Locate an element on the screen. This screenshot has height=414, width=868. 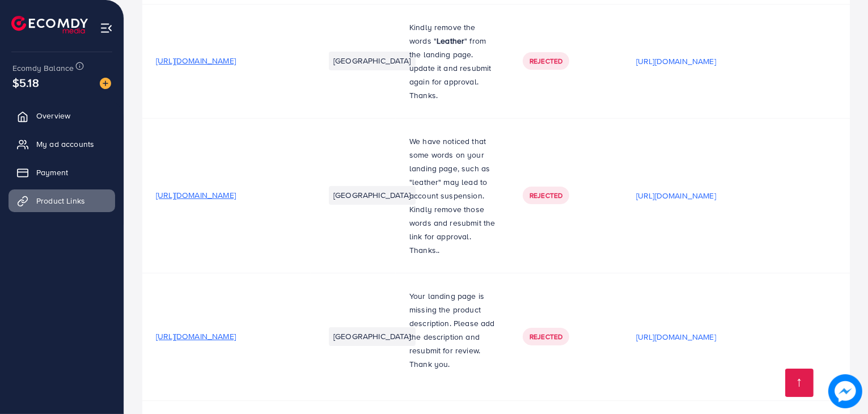
a: Product Links is located at coordinates (62, 200).